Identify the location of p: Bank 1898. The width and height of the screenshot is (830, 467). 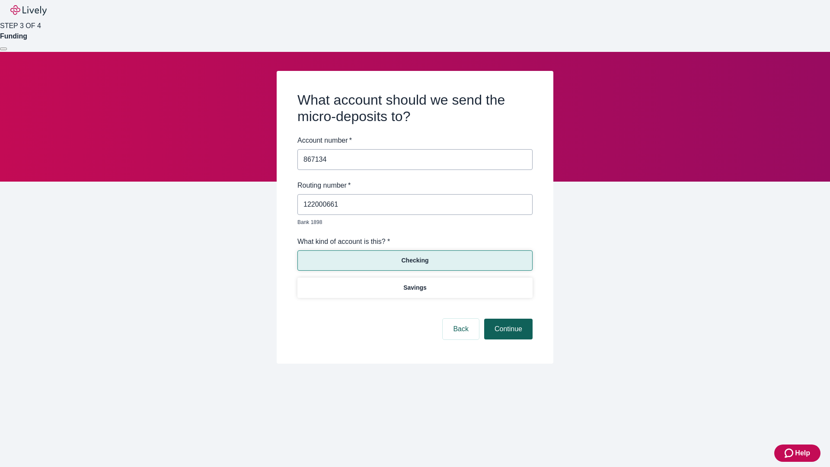
(412, 222).